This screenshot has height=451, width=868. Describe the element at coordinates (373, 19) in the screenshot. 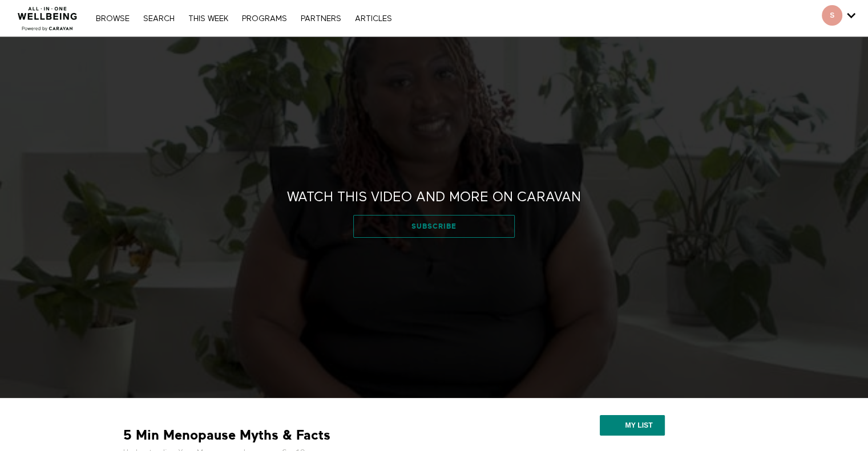

I see `a: ARTICLES` at that location.